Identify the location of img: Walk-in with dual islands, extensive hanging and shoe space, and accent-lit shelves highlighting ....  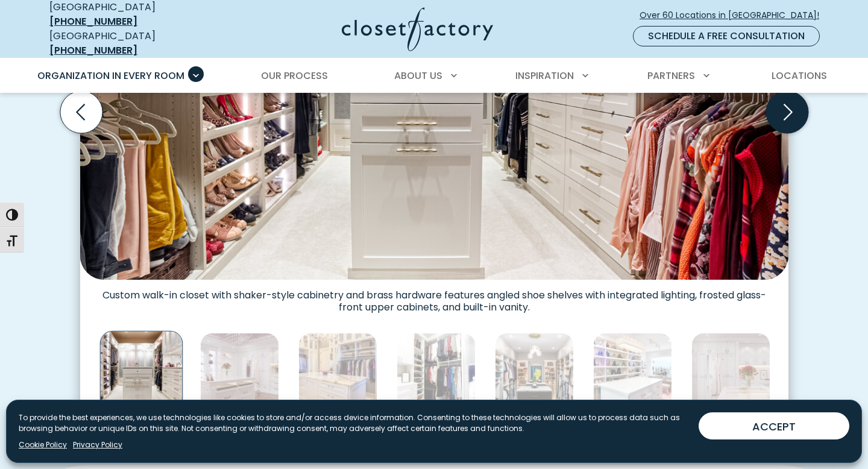
(534, 372).